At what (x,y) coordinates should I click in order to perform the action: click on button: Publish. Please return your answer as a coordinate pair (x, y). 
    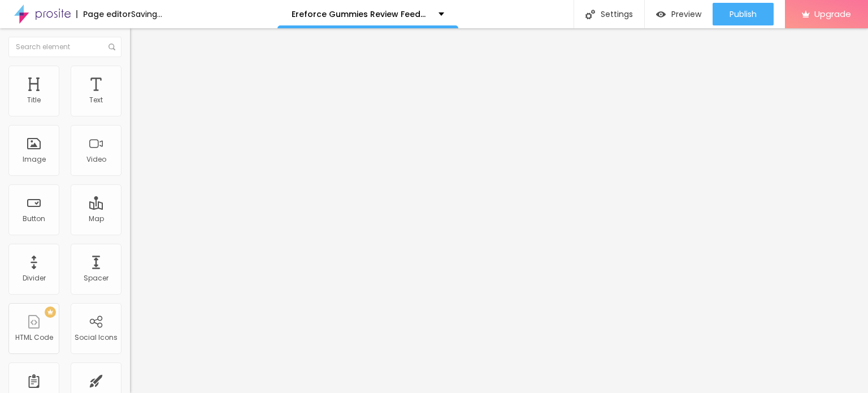
    Looking at the image, I should click on (743, 14).